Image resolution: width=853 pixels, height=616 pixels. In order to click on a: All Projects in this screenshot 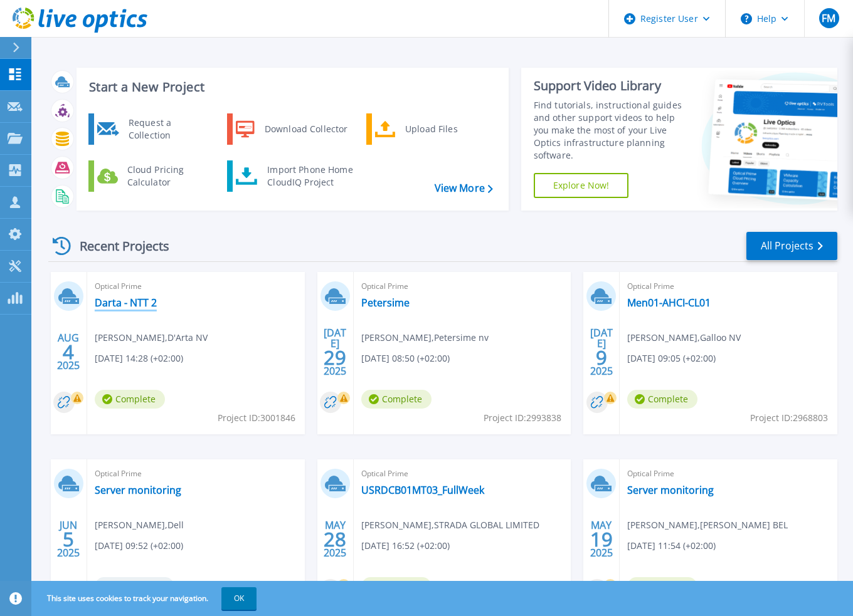, I will do `click(791, 246)`.